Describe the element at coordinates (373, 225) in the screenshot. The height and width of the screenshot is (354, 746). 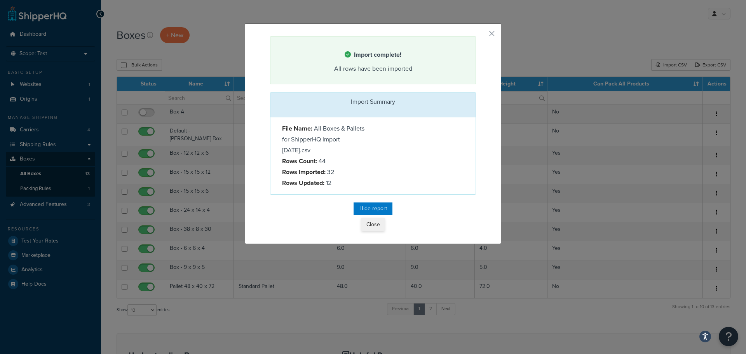
I see `button: Close` at that location.